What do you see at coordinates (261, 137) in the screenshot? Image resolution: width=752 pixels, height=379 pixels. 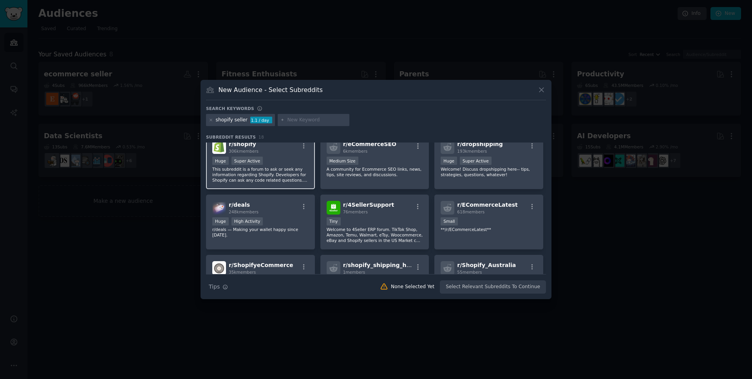 I see `span: 18` at bounding box center [261, 137].